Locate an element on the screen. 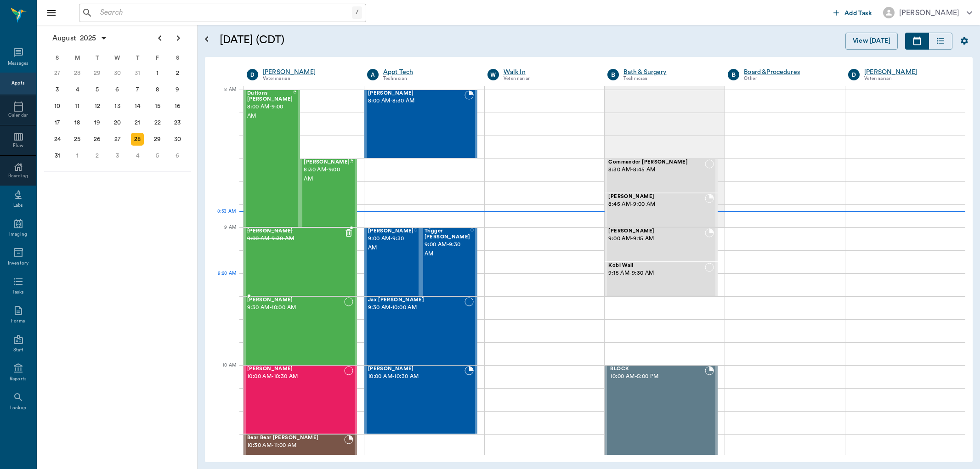  div: Messages is located at coordinates (19, 64).